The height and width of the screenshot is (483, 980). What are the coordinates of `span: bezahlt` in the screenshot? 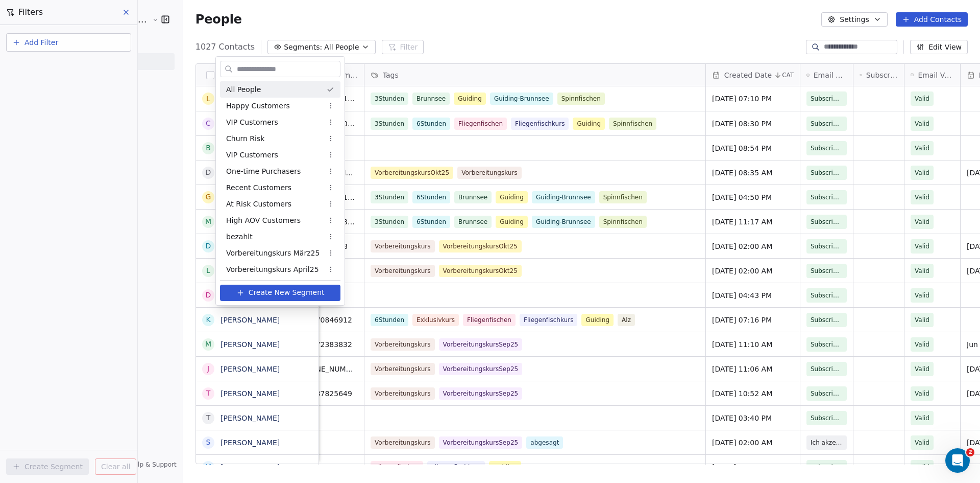 It's located at (240, 237).